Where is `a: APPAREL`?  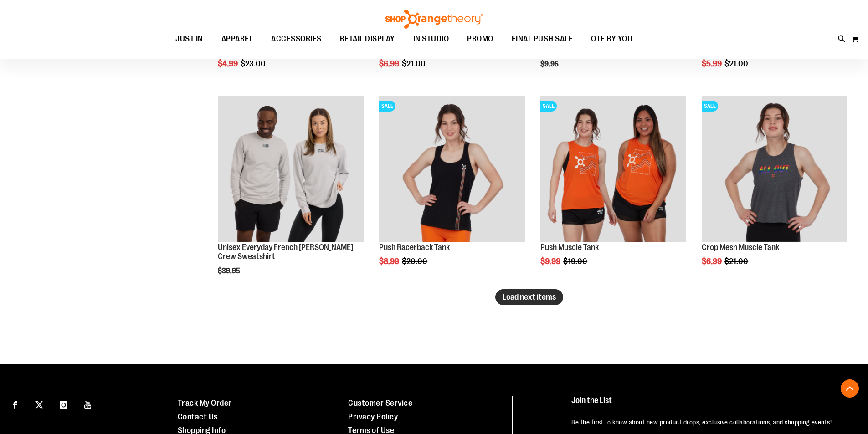 a: APPAREL is located at coordinates (238, 39).